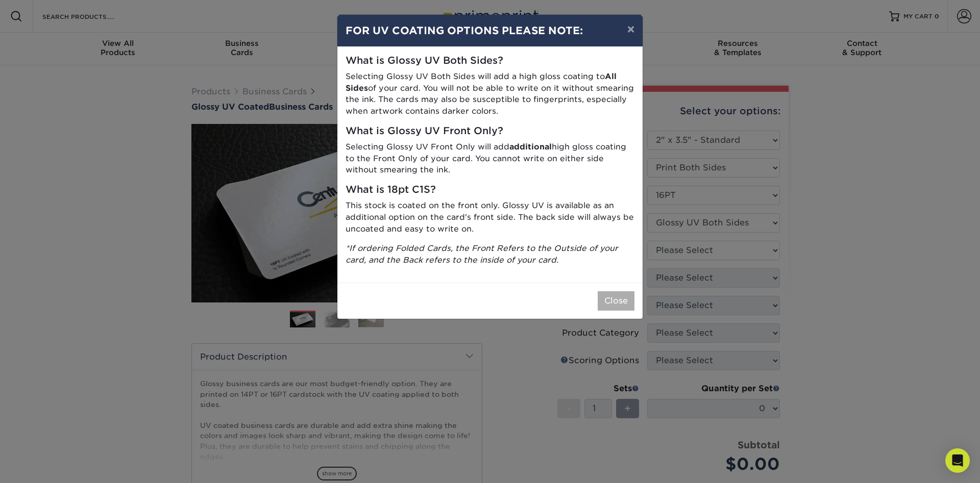  Describe the element at coordinates (490, 159) in the screenshot. I see `p: Selecting Glossy UV Front Only will add high gloss coating to the Front Only of your card. You ca...` at that location.